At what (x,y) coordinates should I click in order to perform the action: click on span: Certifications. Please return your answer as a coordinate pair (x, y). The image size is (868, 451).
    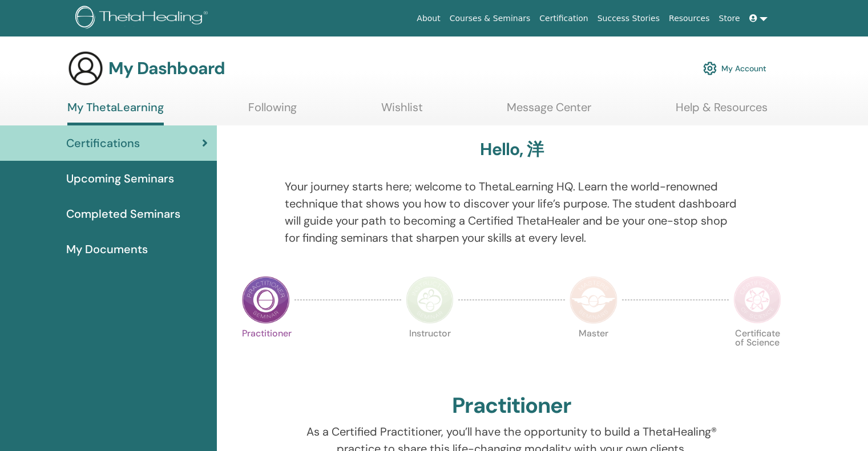
    Looking at the image, I should click on (103, 143).